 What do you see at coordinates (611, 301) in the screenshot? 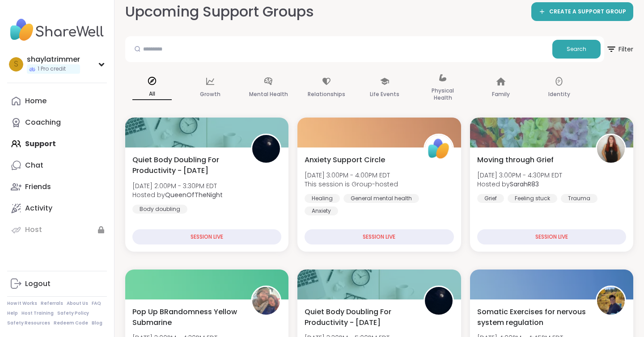
I see `img: CharityRoss` at bounding box center [611, 301].